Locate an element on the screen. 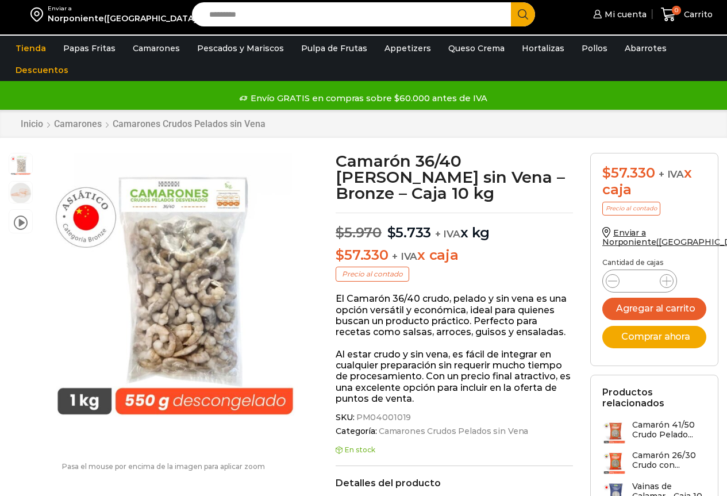 This screenshot has height=496, width=727. a: Pescados y Mariscos is located at coordinates (240, 48).